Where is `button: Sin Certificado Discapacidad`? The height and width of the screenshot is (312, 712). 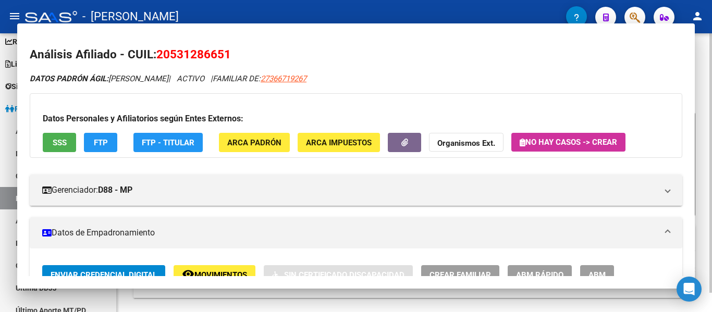
button: Sin Certificado Discapacidad is located at coordinates (338, 275).